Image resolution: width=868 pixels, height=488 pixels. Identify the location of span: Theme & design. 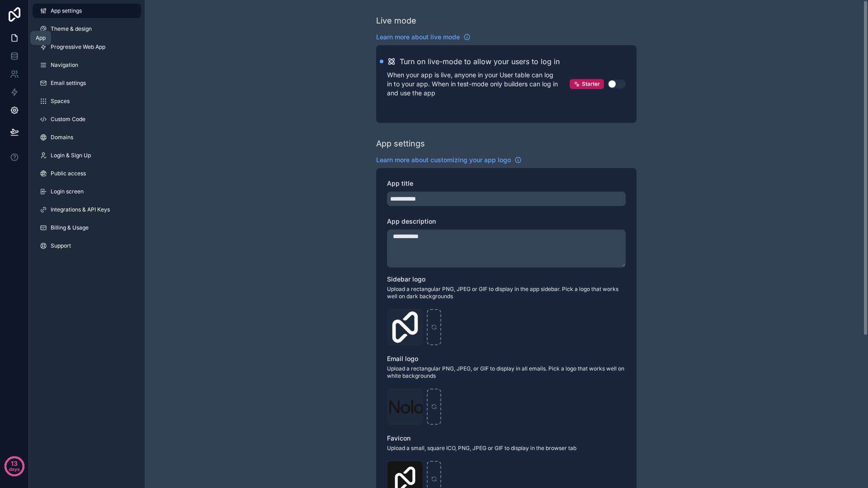
(71, 28).